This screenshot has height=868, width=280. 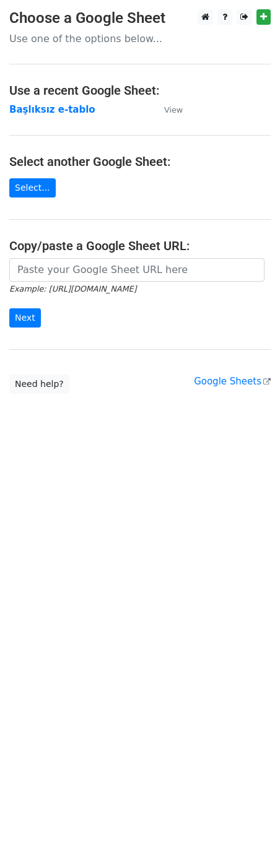 What do you see at coordinates (140, 245) in the screenshot?
I see `h4: Copy/paste a Google Sheet URL:` at bounding box center [140, 245].